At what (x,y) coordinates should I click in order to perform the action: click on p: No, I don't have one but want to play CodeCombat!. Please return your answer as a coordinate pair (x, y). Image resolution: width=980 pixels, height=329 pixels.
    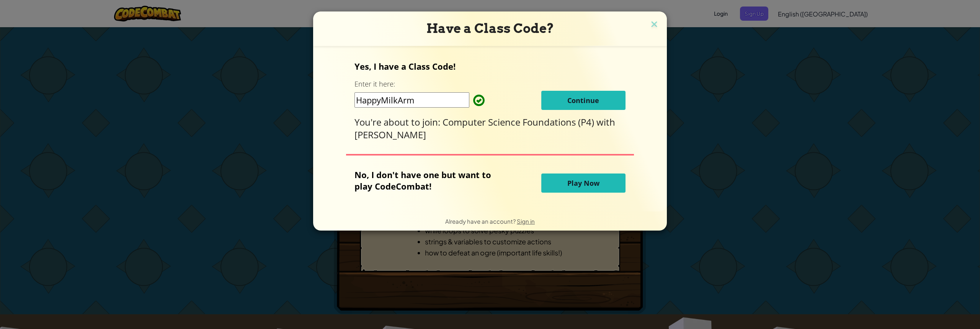
    Looking at the image, I should click on (429, 181).